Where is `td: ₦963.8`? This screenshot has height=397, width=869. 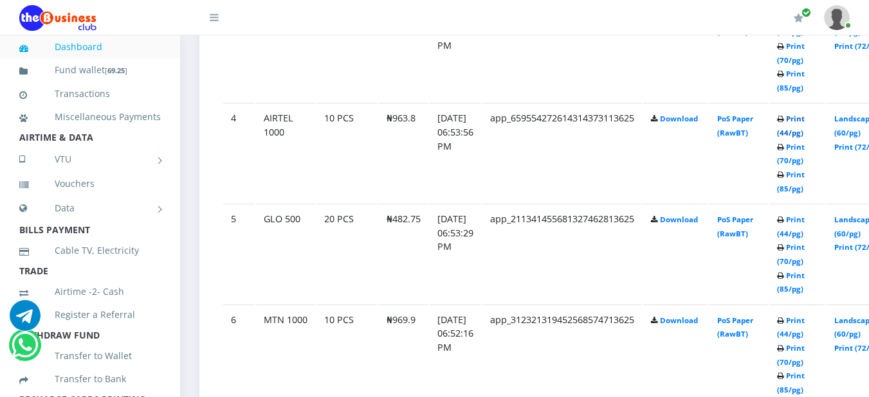
td: ₦963.8 is located at coordinates (403, 152).